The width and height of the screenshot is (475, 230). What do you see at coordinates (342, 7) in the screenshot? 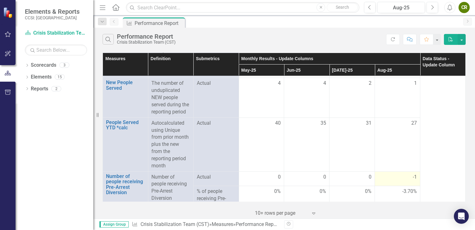
I see `button: Search` at bounding box center [342, 7].